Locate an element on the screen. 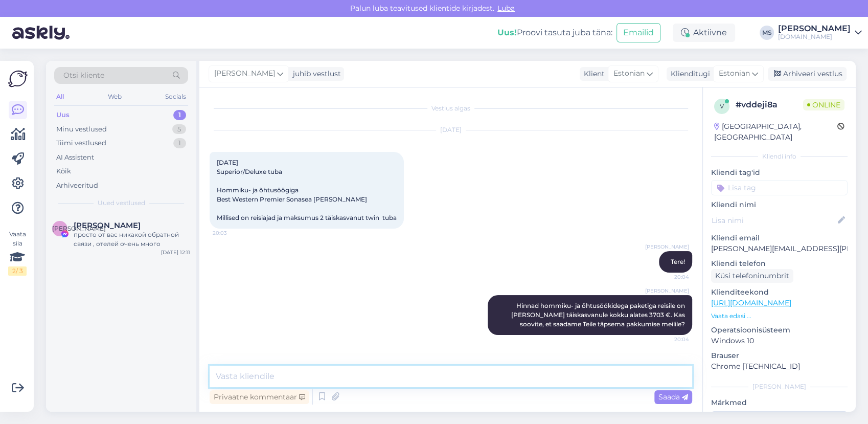 The width and height of the screenshot is (868, 424). div: Arhiveeri vestlus is located at coordinates (808, 74).